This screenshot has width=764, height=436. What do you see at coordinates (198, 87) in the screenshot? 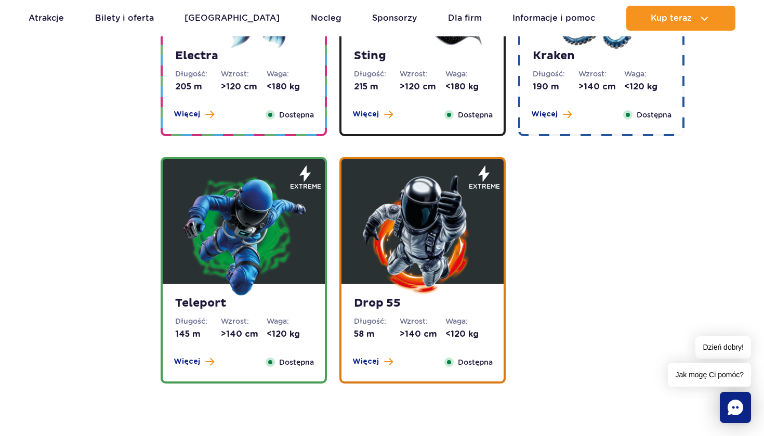
I see `dd: 205 m` at bounding box center [198, 87].